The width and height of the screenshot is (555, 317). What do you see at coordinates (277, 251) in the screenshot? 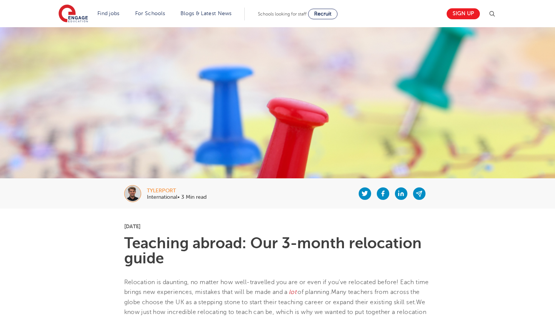
I see `h1: Teaching abroad: Our 3-month relocation guide` at bounding box center [277, 251].